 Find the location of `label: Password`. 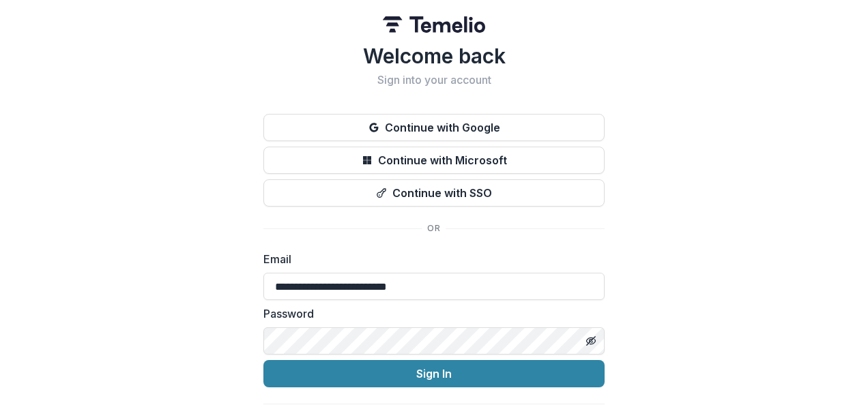

label: Password is located at coordinates (430, 314).